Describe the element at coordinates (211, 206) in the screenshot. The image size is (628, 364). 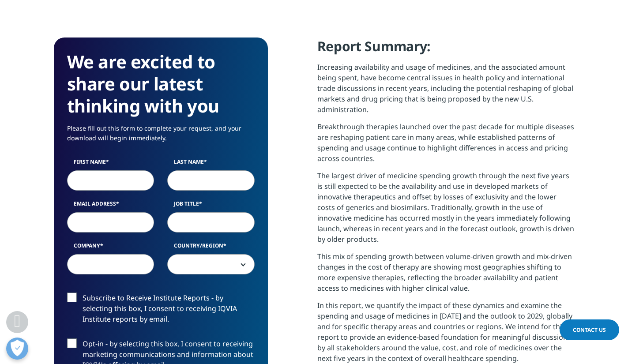
I see `label: Job Title` at that location.